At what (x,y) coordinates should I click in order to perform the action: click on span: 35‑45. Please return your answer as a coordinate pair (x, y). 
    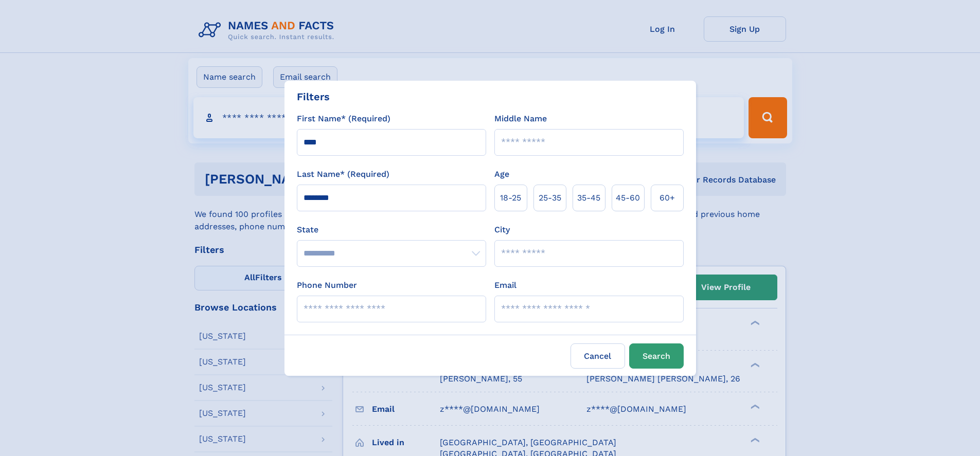
    Looking at the image, I should click on (588, 198).